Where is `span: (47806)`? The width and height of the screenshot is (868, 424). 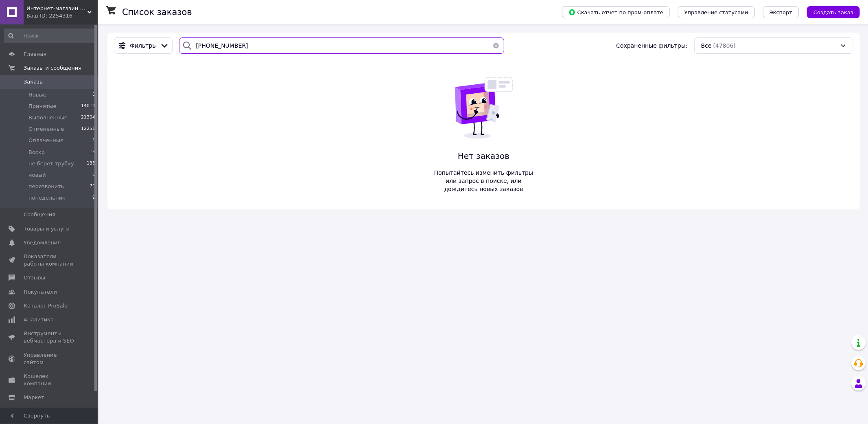 span: (47806) is located at coordinates (724, 45).